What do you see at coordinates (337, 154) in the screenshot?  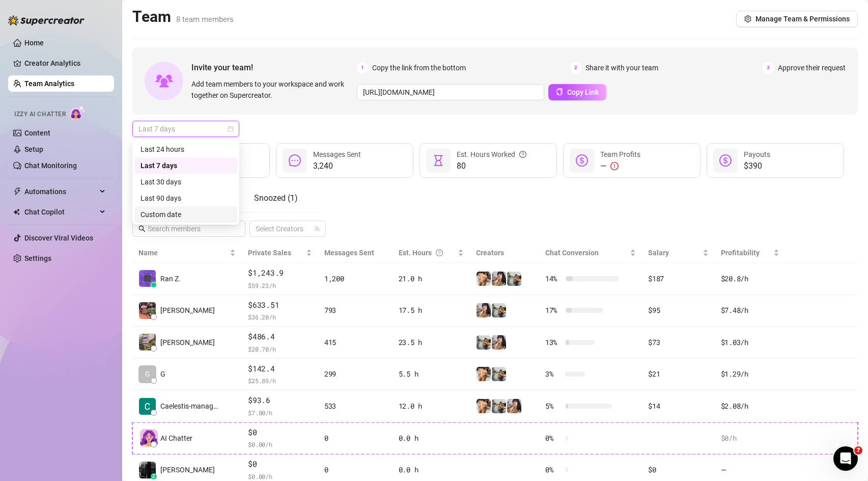 I see `span: Messages Sent` at bounding box center [337, 154].